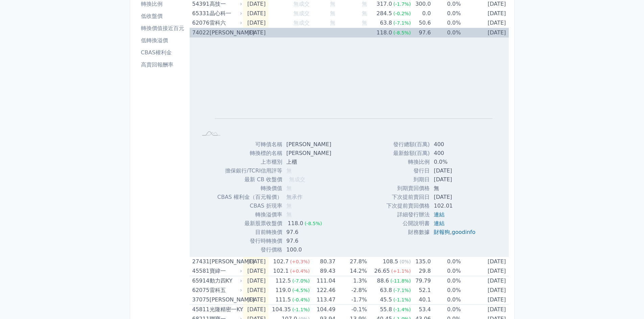 Image resolution: width=644 pixels, height=319 pixels. I want to click on td: 53.4, so click(421, 310).